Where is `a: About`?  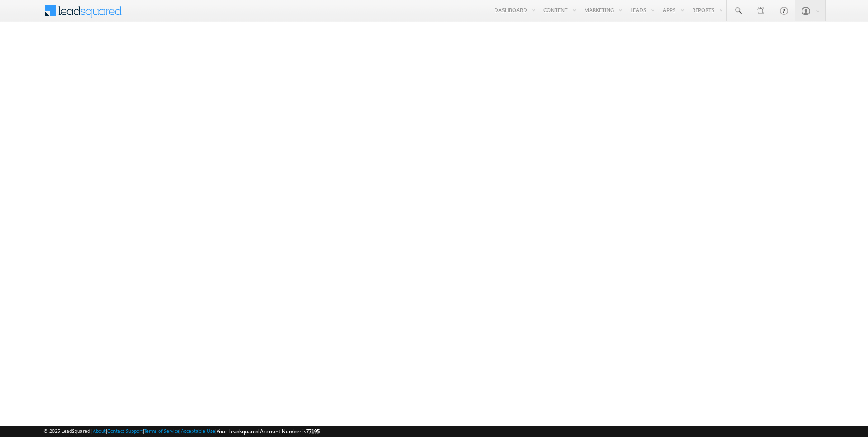 a: About is located at coordinates (99, 430).